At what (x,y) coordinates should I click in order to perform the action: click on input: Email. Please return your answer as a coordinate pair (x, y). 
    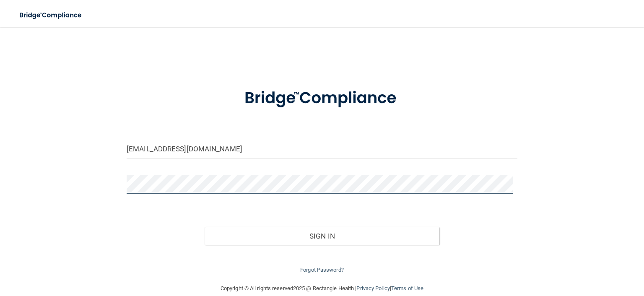
    Looking at the image, I should click on (322, 149).